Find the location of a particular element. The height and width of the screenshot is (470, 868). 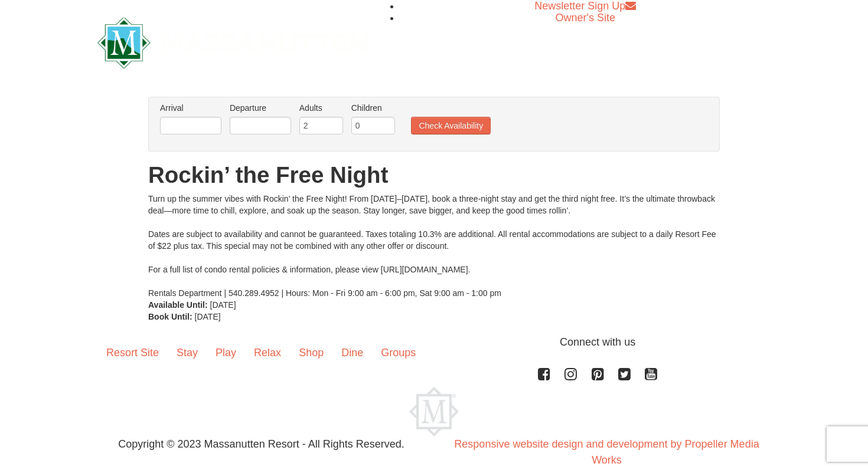

a: Play is located at coordinates (226, 352).